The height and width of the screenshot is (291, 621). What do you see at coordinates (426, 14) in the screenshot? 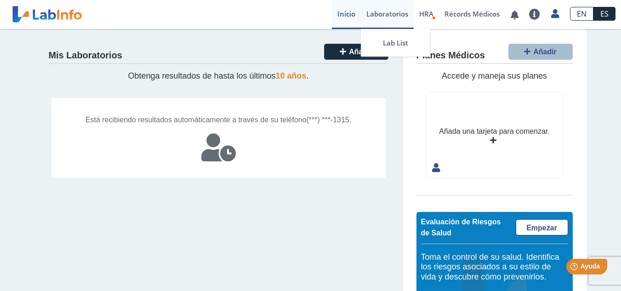
I see `span: HRA` at bounding box center [426, 14].